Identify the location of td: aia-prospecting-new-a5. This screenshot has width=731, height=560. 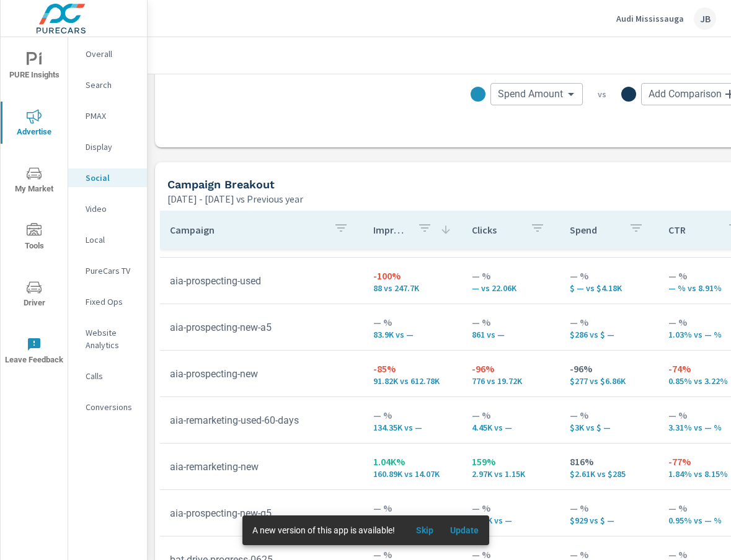
(262, 327).